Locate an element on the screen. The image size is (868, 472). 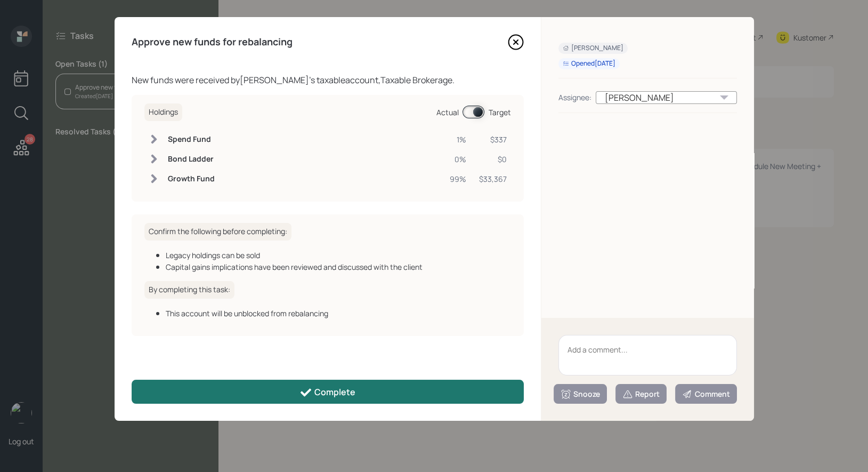
div: 0% is located at coordinates (457, 159).